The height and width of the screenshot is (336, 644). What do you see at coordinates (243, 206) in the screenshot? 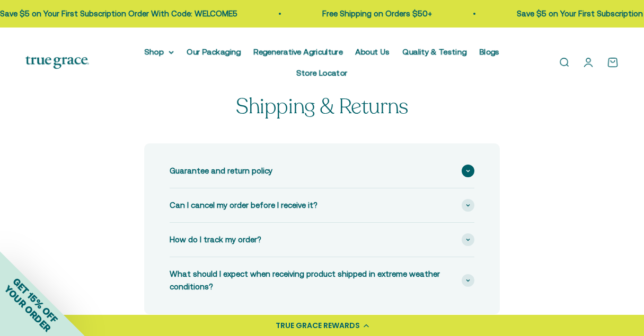
I see `span: Can I cancel my order before I receive it?` at bounding box center [243, 206].